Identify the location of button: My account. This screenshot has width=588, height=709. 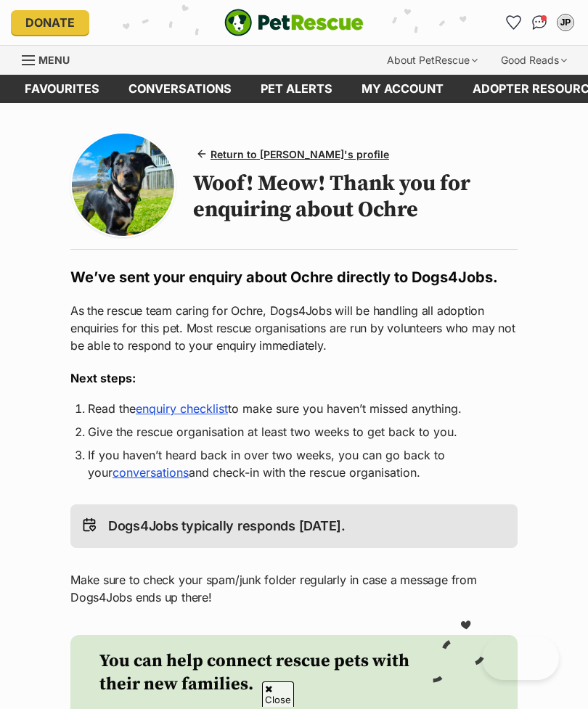
(565, 23).